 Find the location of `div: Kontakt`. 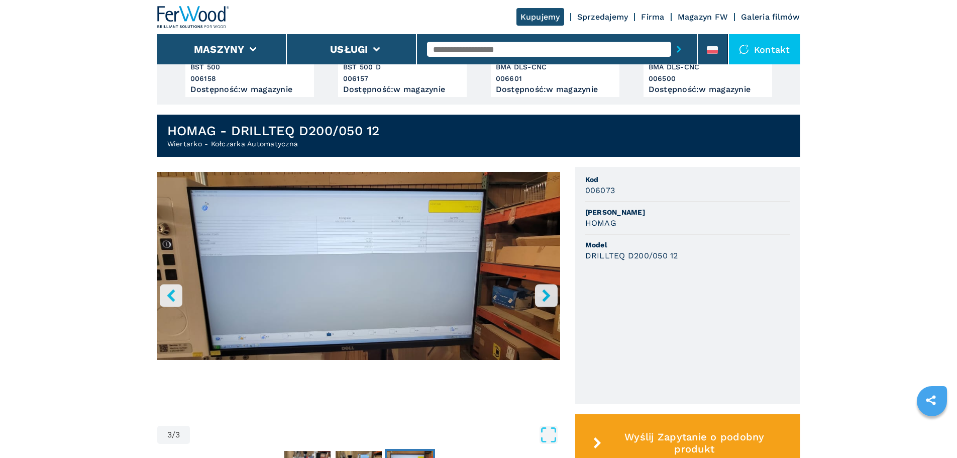

div: Kontakt is located at coordinates (765, 49).